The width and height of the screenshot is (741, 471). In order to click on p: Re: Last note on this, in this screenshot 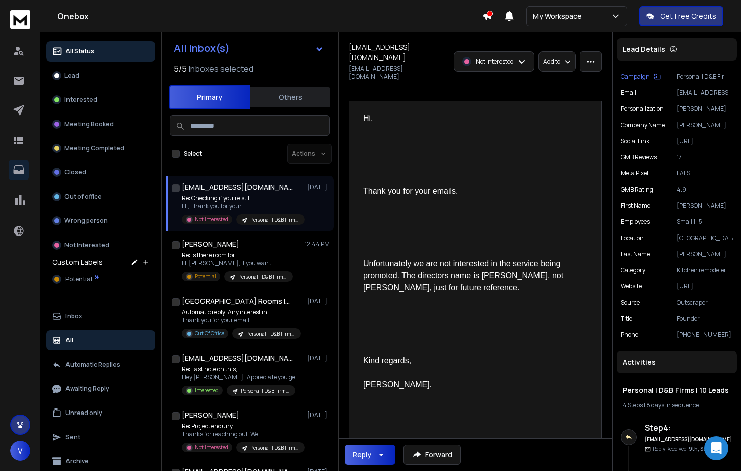, I will do `click(242, 369)`.